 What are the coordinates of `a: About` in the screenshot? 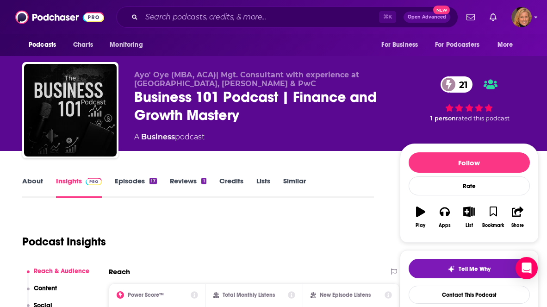 It's located at (32, 187).